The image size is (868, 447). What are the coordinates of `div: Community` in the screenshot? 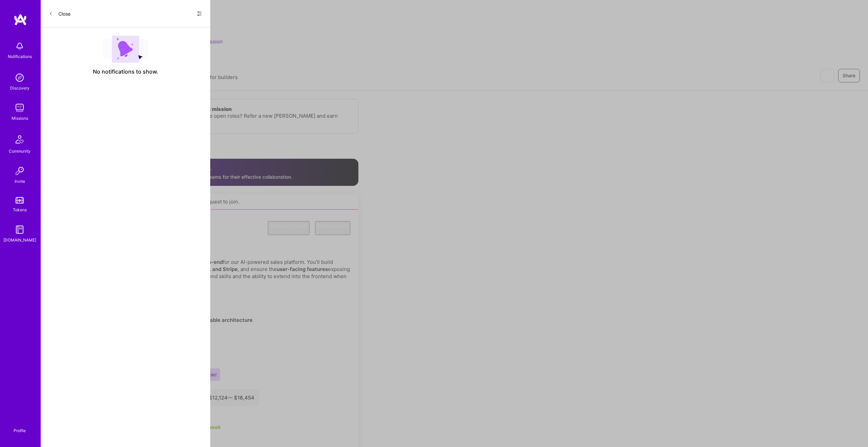 It's located at (20, 151).